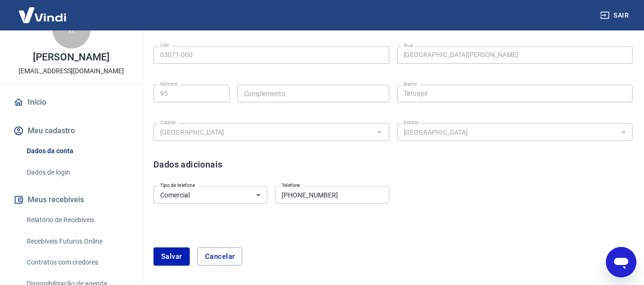 The image size is (644, 285). I want to click on label: CEP, so click(165, 45).